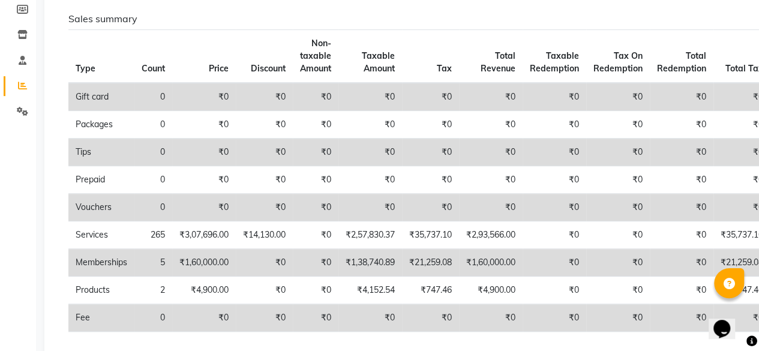 The image size is (759, 351). What do you see at coordinates (444, 68) in the screenshot?
I see `span: Tax` at bounding box center [444, 68].